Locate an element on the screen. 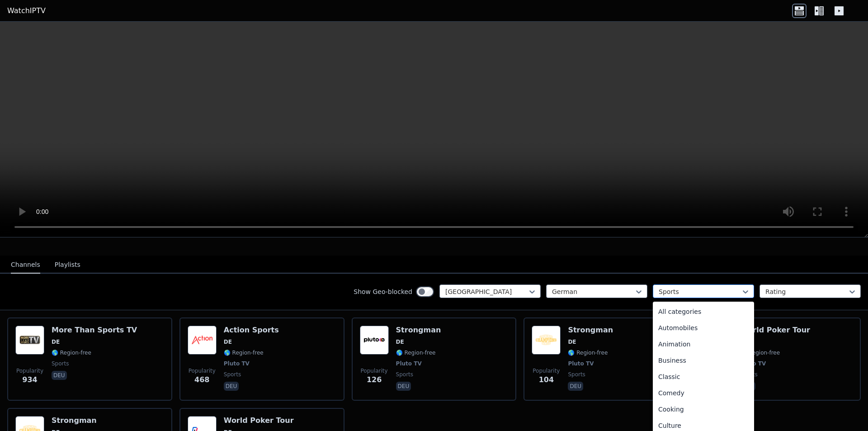 This screenshot has height=431, width=868. h6: Action Sports is located at coordinates (251, 331).